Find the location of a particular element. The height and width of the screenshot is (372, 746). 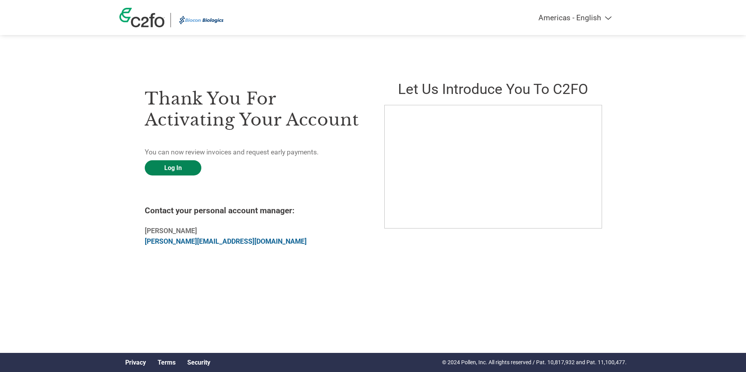

img: c2fo logo is located at coordinates (142, 18).